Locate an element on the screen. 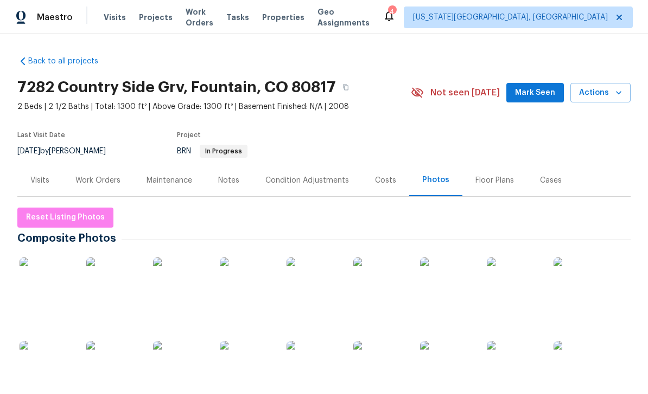 The width and height of the screenshot is (648, 394). span: Geo Assignments is located at coordinates (343, 17).